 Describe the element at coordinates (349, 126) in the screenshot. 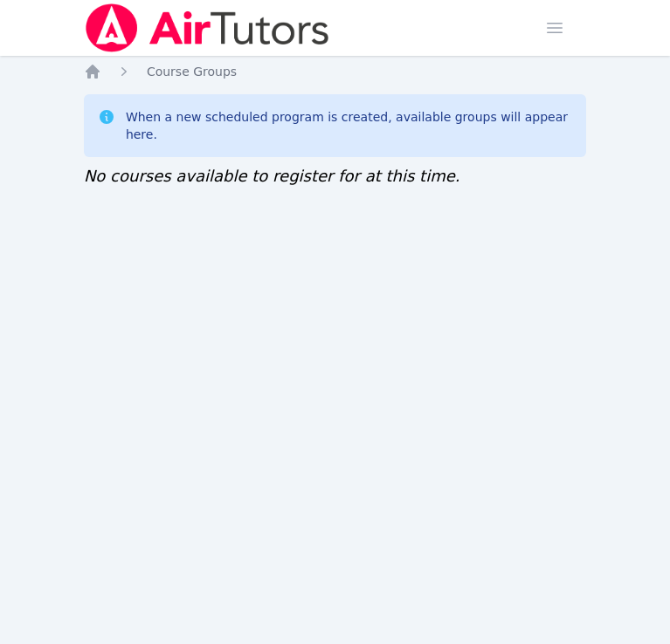

I see `div: When a new scheduled program is created, available groups will appear here.` at that location.